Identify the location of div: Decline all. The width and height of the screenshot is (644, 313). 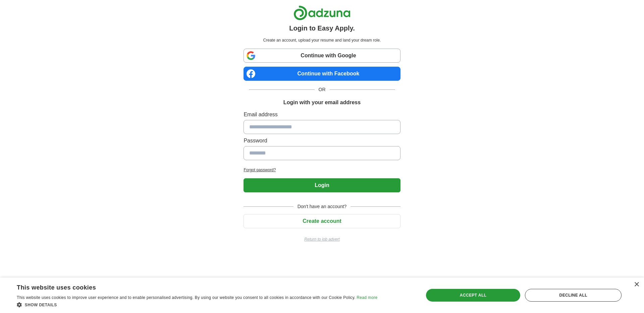
(573, 295).